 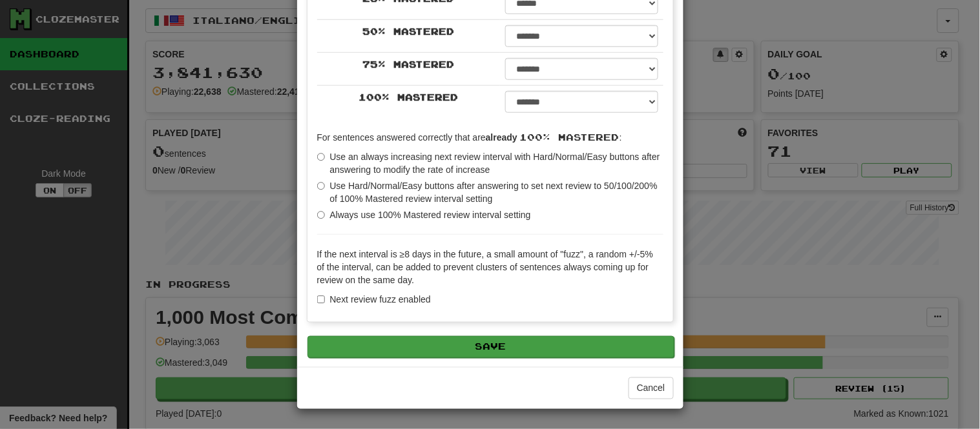 I want to click on p: If the next interval is ≥8 days in the future, a small amount of "fuzz", a random +/-5% of the in..., so click(x=490, y=267).